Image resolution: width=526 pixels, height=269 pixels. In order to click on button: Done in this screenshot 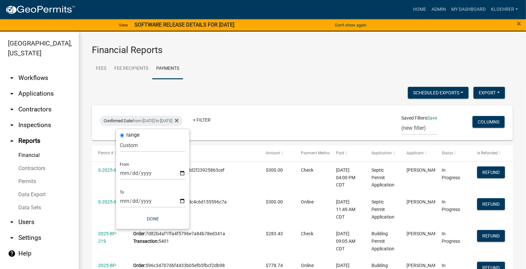, I will do `click(153, 219)`.